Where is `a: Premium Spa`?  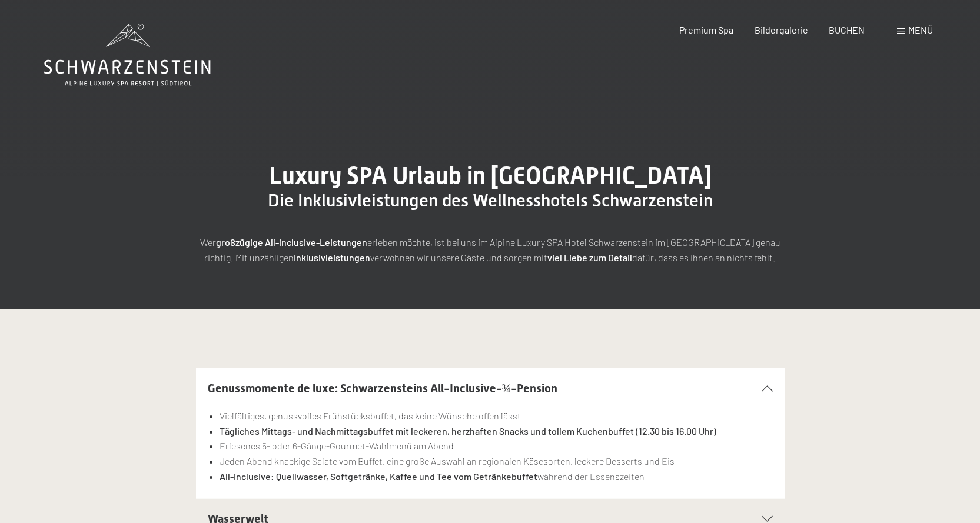 a: Premium Spa is located at coordinates (706, 30).